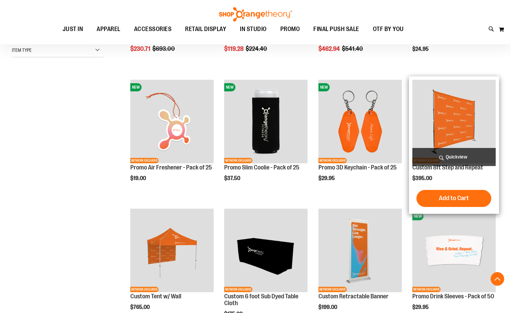  Describe the element at coordinates (266, 250) in the screenshot. I see `img: OTF 6 foot Sub Dyed Table Cloth` at that location.